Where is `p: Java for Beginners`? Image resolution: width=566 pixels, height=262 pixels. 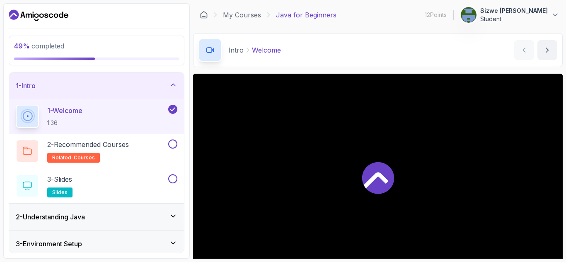 p: Java for Beginners is located at coordinates (306, 15).